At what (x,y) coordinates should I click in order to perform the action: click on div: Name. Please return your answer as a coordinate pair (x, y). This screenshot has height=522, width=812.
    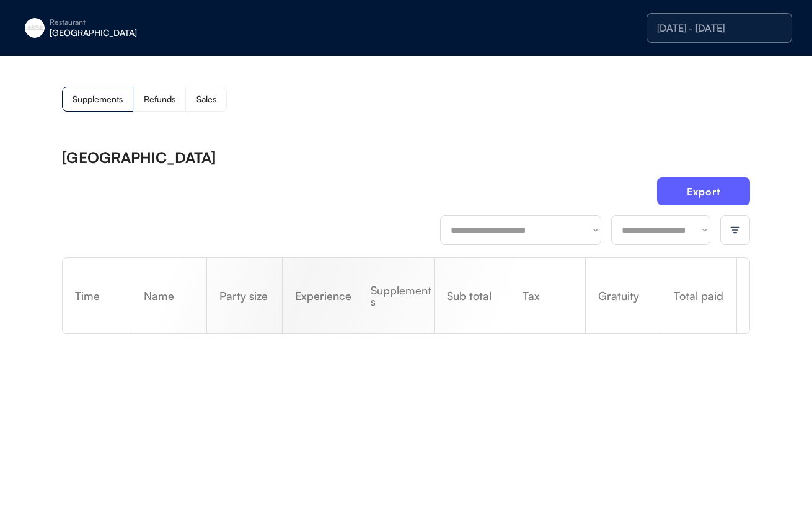
    Looking at the image, I should click on (169, 296).